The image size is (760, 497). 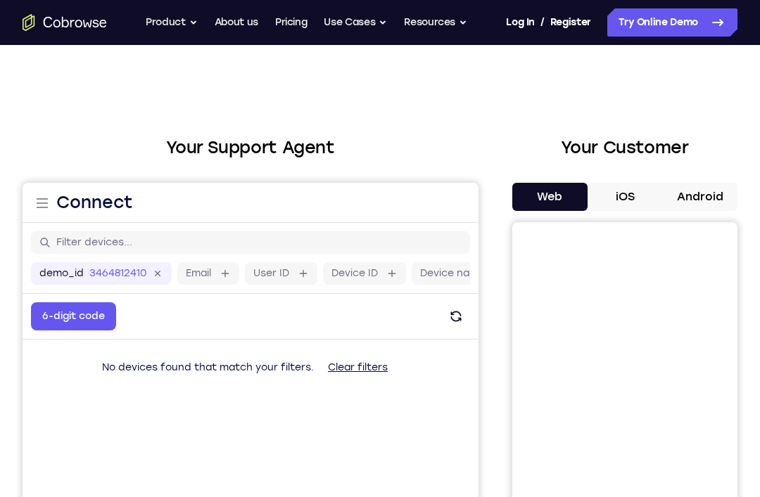 I want to click on a: Pricing, so click(x=291, y=23).